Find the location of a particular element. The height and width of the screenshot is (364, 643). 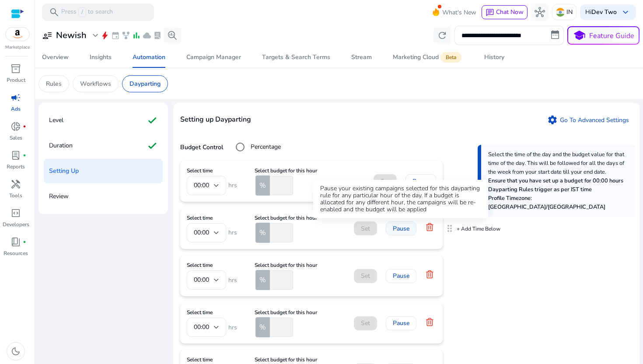

mat-icon: drag_indicator is located at coordinates (450, 228).